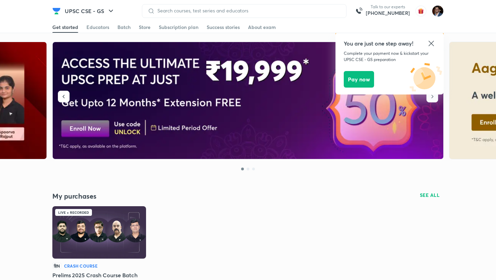 Image resolution: width=496 pixels, height=280 pixels. Describe the element at coordinates (145, 27) in the screenshot. I see `a: Store` at that location.